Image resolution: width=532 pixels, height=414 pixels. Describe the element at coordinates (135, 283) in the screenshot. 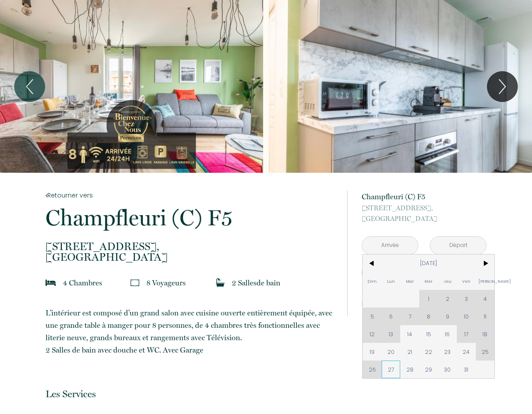

I see `img: guests` at that location.